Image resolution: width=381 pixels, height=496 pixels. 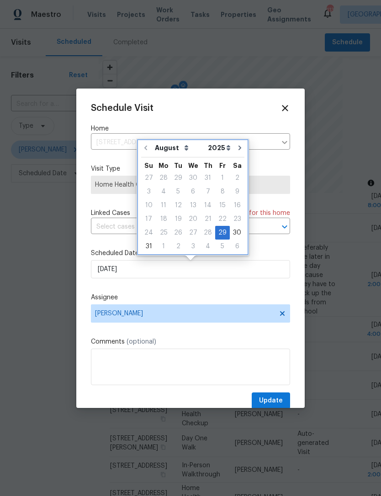 I want to click on div: Tue Aug 19 2025, so click(x=178, y=219).